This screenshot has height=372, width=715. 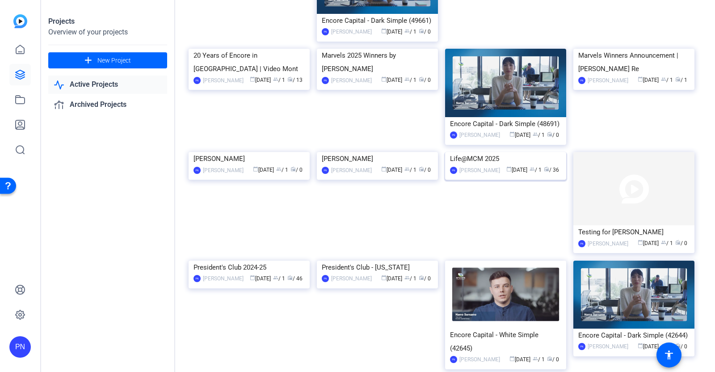 I want to click on div: President's Club 2024-25, so click(x=249, y=267).